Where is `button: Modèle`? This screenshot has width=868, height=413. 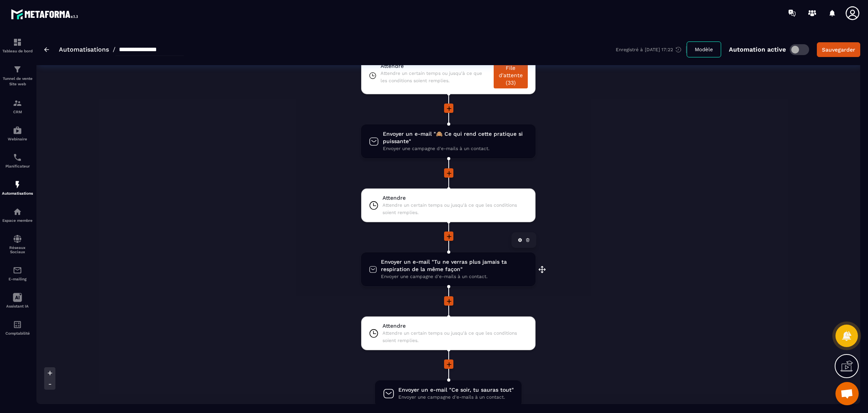 button: Modèle is located at coordinates (703, 49).